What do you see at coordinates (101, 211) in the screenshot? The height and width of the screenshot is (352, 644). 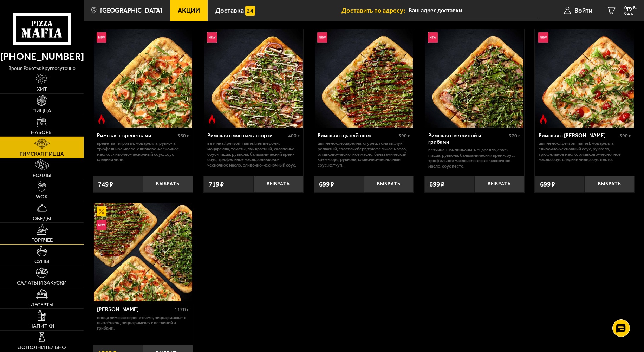 I see `img: Акционный` at bounding box center [101, 211].